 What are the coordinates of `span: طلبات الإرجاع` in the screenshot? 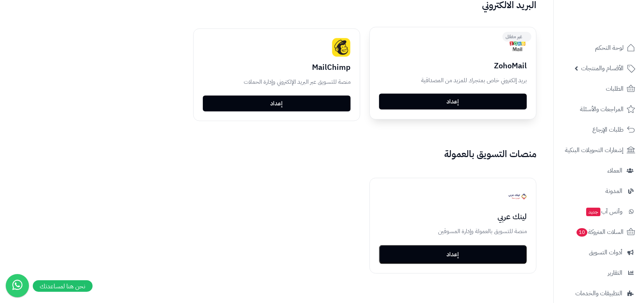 It's located at (608, 129).